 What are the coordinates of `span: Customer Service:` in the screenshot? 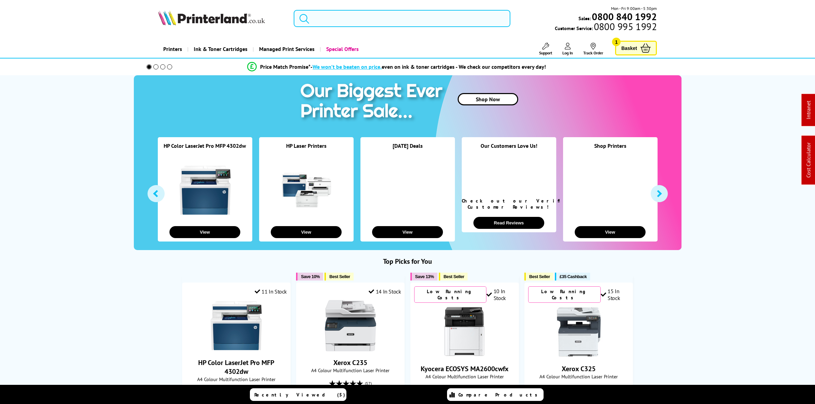 It's located at (606, 27).